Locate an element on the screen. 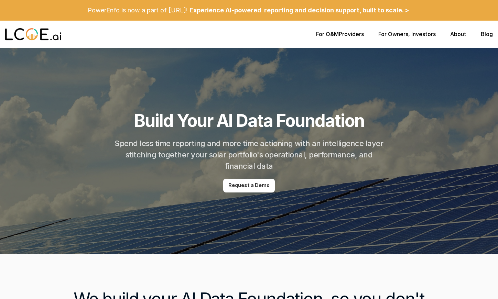  p: , Investors is located at coordinates (407, 34).